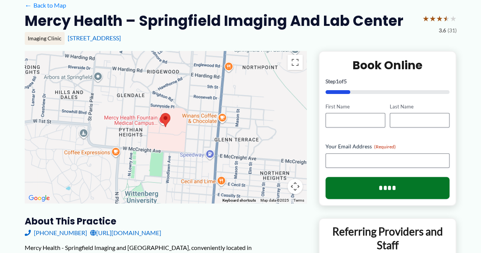 The height and width of the screenshot is (253, 481). I want to click on span: (31), so click(452, 30).